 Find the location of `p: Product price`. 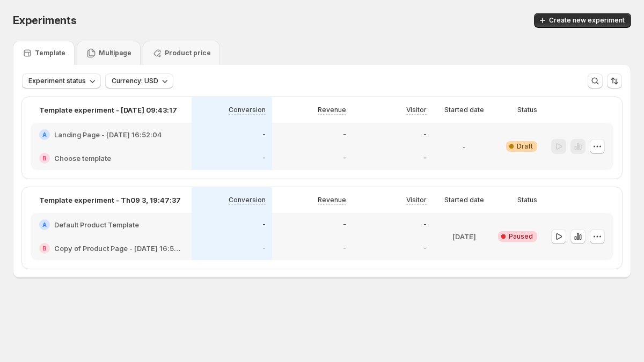

p: Product price is located at coordinates (188, 53).